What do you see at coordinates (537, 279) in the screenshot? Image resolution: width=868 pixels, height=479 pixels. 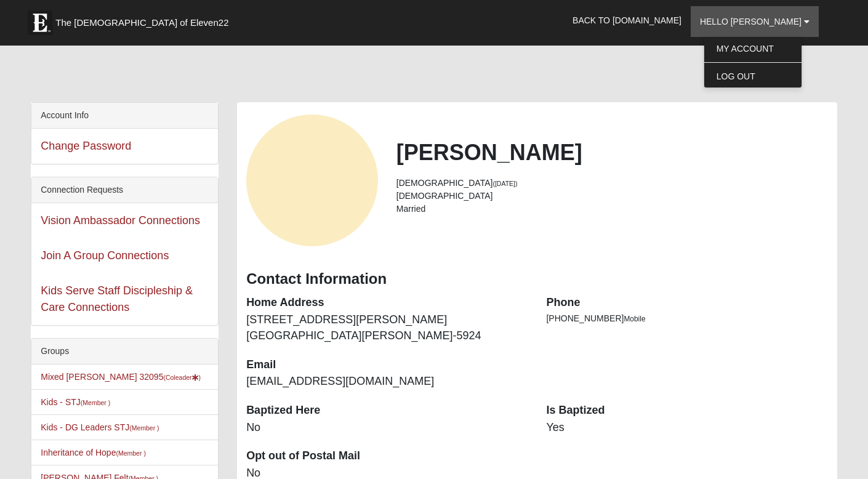 I see `h3: Contact Information` at bounding box center [537, 279].